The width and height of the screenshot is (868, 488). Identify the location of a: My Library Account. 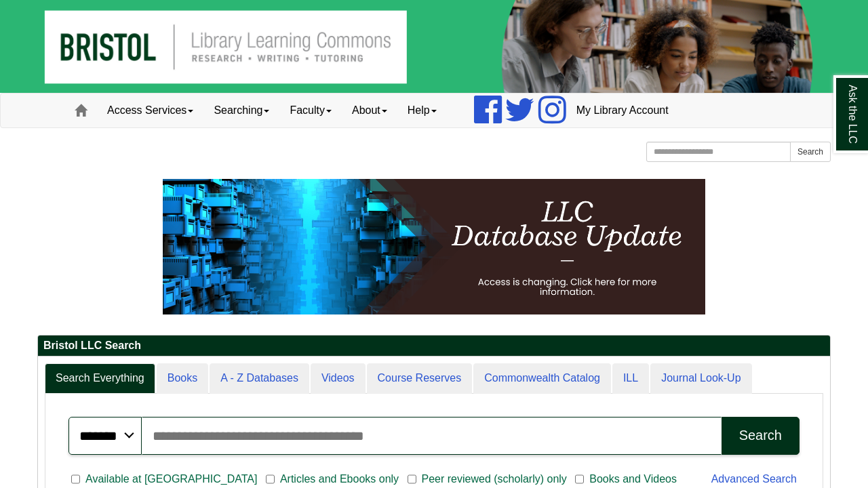
(622, 110).